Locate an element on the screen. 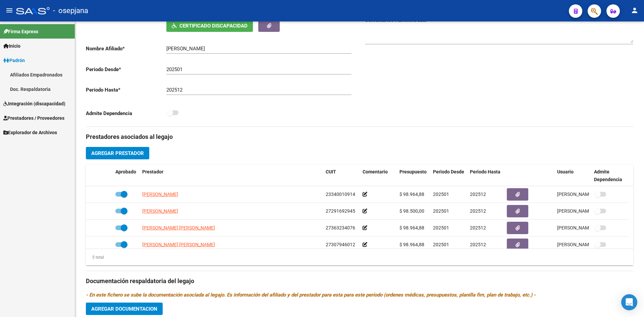 The width and height of the screenshot is (644, 317). span: Periodo Hasta is located at coordinates (485, 172).